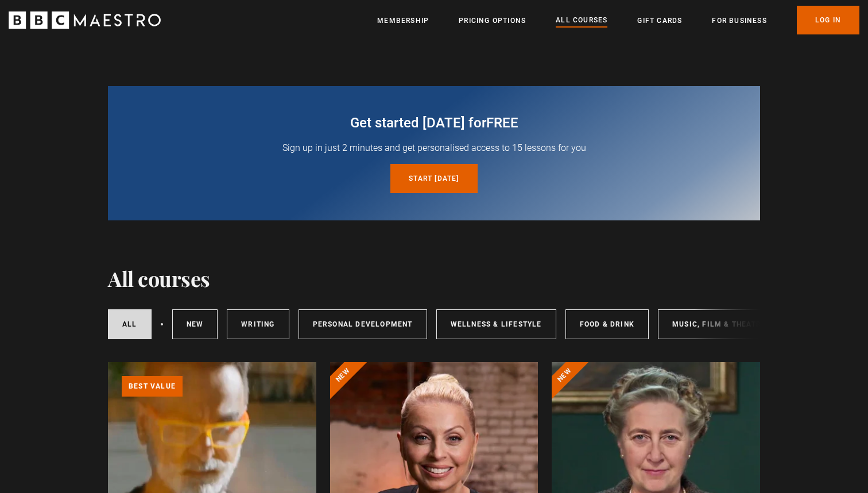  I want to click on a: Writing, so click(258, 325).